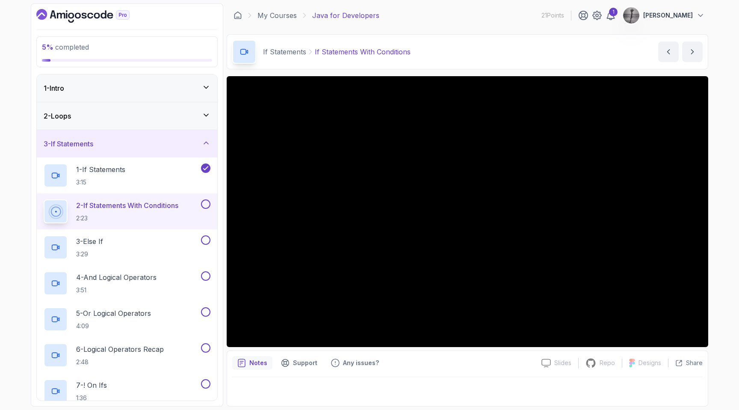 The width and height of the screenshot is (739, 410). What do you see at coordinates (47, 47) in the screenshot?
I see `span: 5 %` at bounding box center [47, 47].